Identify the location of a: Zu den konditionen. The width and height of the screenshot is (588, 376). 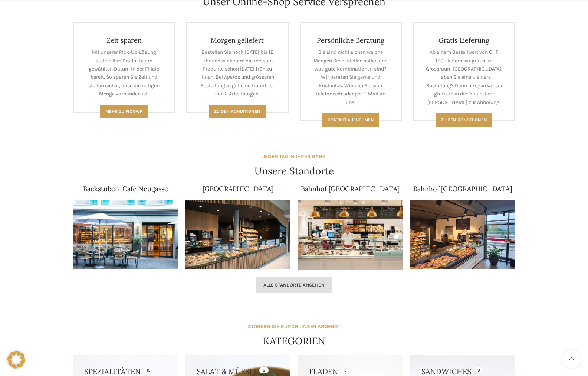
(464, 120).